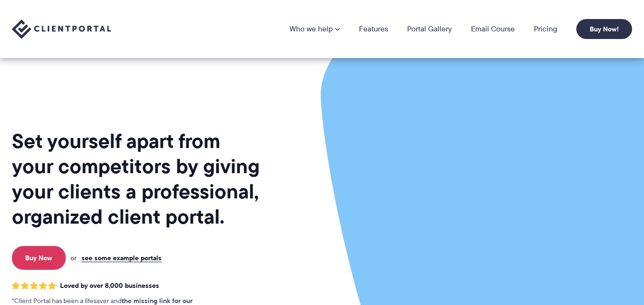 The image size is (644, 305). Describe the element at coordinates (545, 29) in the screenshot. I see `a: Pricing` at that location.